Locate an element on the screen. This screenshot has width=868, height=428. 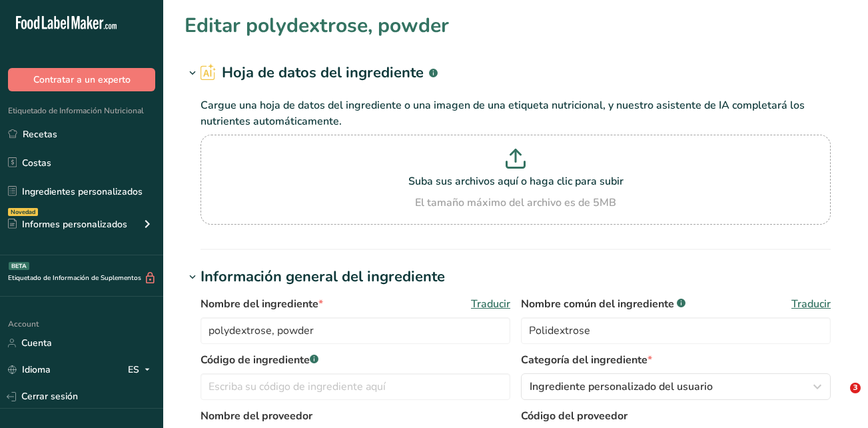
div: Novedad is located at coordinates (23, 212).